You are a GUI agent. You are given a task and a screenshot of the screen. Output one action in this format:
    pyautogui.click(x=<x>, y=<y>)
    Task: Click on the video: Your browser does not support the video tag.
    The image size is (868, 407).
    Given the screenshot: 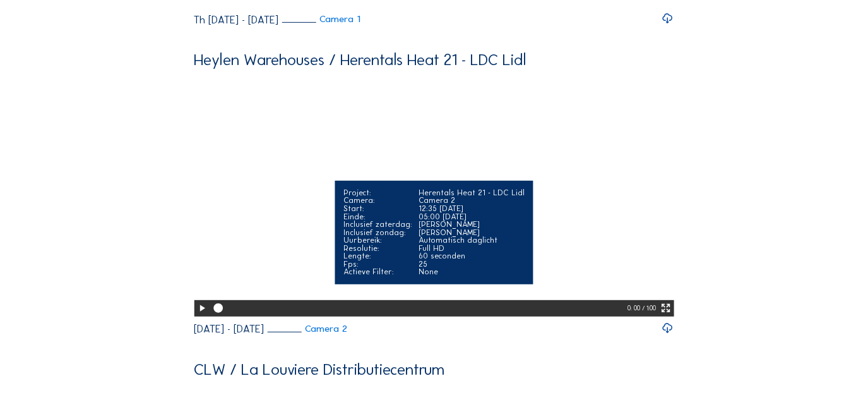 What is the action you would take?
    pyautogui.click(x=434, y=195)
    